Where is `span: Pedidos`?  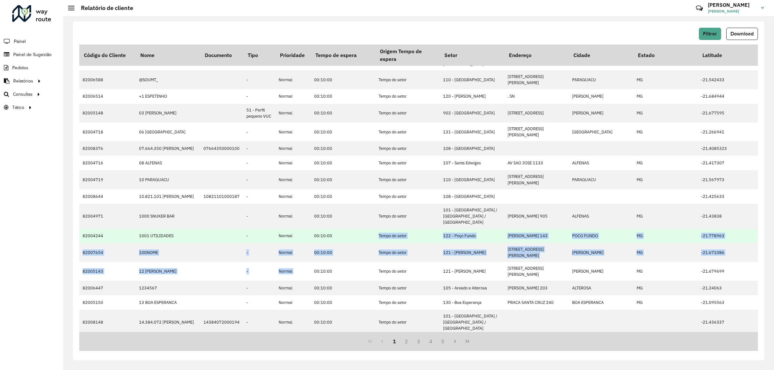
span: Pedidos is located at coordinates (20, 68).